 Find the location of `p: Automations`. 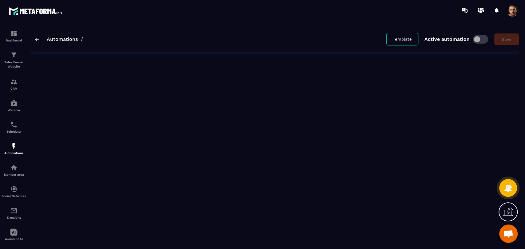

p: Automations is located at coordinates (14, 153).